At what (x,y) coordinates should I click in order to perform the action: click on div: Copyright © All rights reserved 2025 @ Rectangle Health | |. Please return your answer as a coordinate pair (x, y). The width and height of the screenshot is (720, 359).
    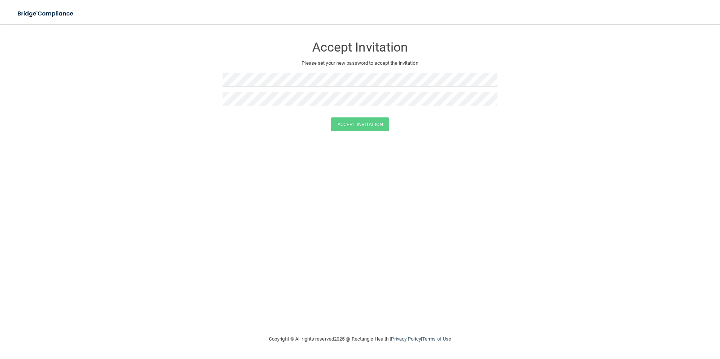
    Looking at the image, I should click on (360, 339).